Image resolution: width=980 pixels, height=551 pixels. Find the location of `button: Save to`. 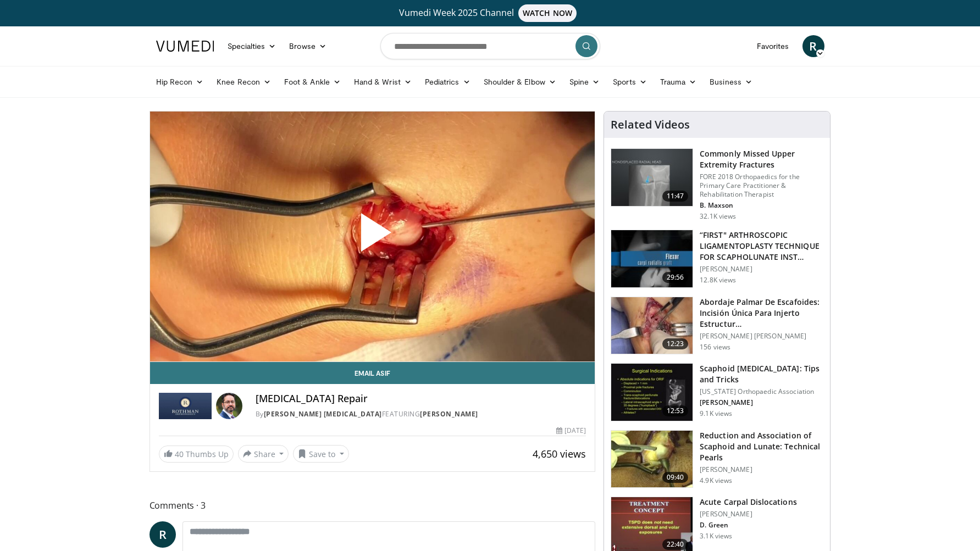

button: Save to is located at coordinates (321, 454).